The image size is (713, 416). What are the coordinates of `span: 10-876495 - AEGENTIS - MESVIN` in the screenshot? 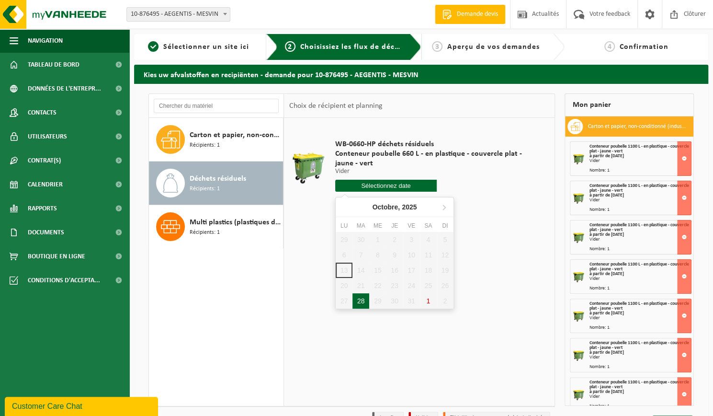 It's located at (178, 14).